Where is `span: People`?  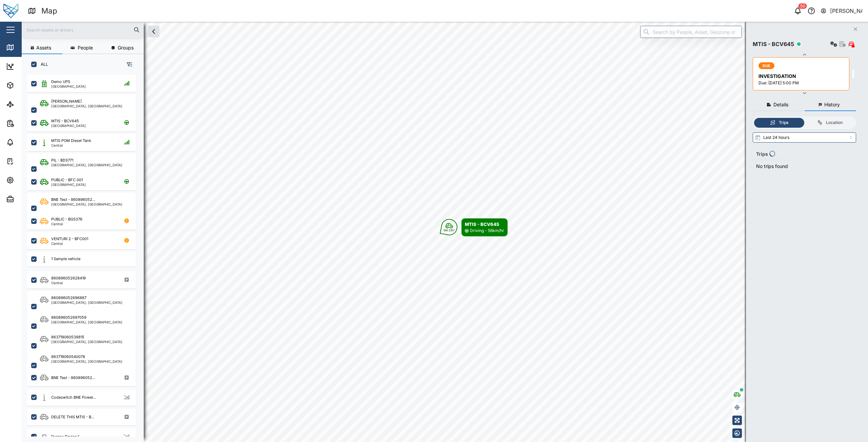 span: People is located at coordinates (85, 48).